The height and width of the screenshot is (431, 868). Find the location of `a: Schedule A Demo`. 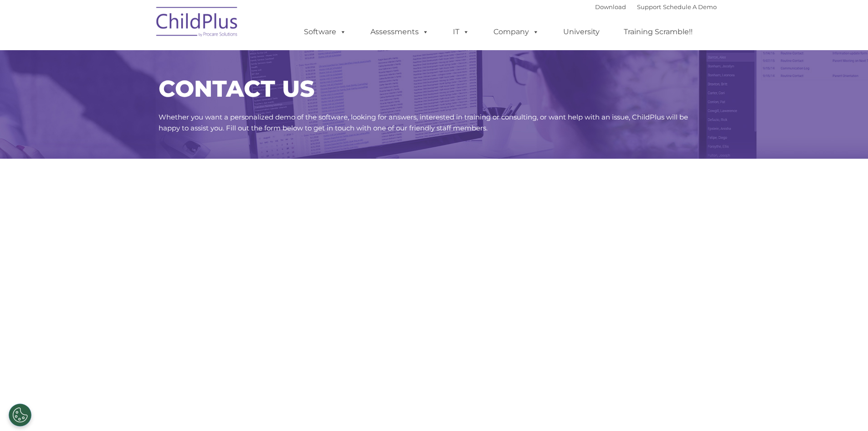

a: Schedule A Demo is located at coordinates (690, 7).